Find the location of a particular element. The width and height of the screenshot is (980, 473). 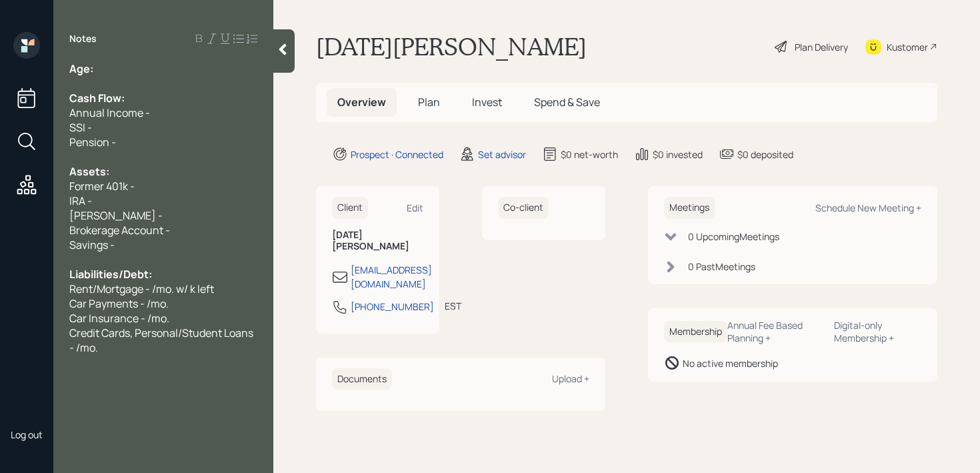

span: Age: is located at coordinates (81, 69).